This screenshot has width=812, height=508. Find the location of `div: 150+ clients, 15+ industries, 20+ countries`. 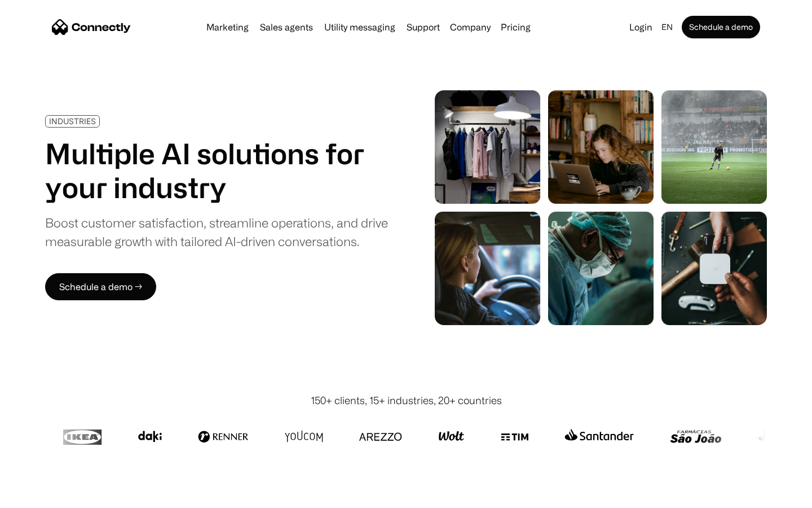

div: 150+ clients, 15+ industries, 20+ countries is located at coordinates (406, 401).